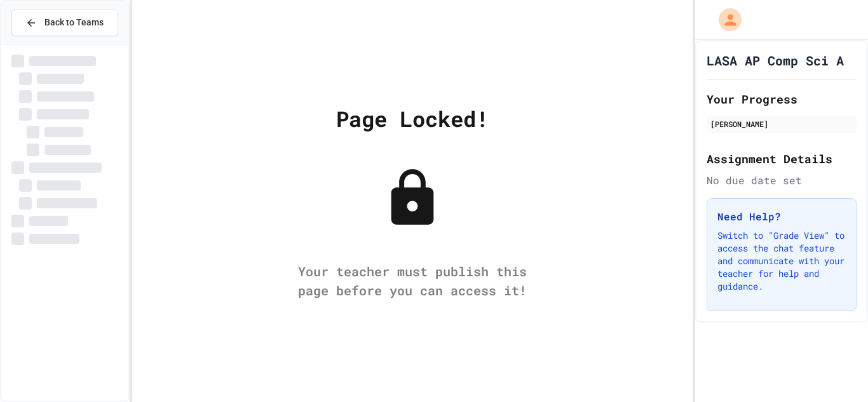 This screenshot has width=868, height=402. What do you see at coordinates (782, 159) in the screenshot?
I see `h2: Assignment Details` at bounding box center [782, 159].